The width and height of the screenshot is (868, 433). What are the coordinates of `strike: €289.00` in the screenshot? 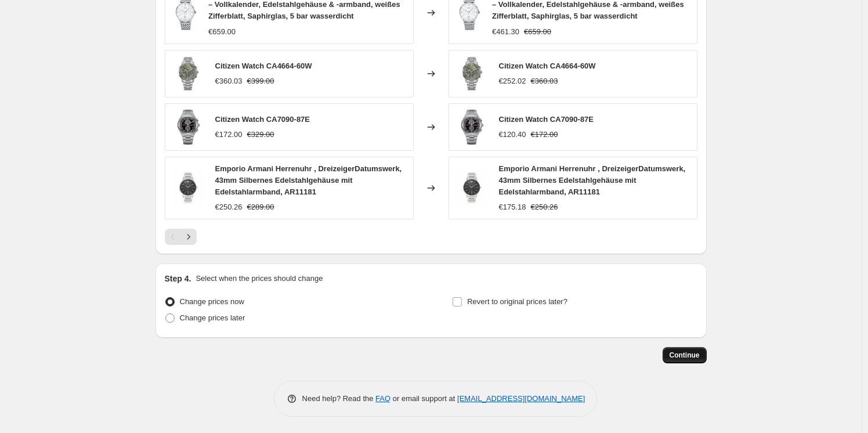 It's located at (261, 207).